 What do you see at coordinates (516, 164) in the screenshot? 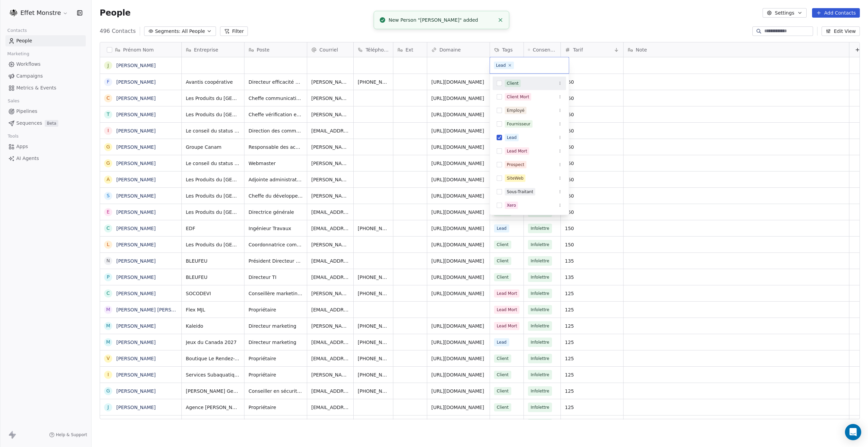
I see `div: Prospect` at bounding box center [516, 164].